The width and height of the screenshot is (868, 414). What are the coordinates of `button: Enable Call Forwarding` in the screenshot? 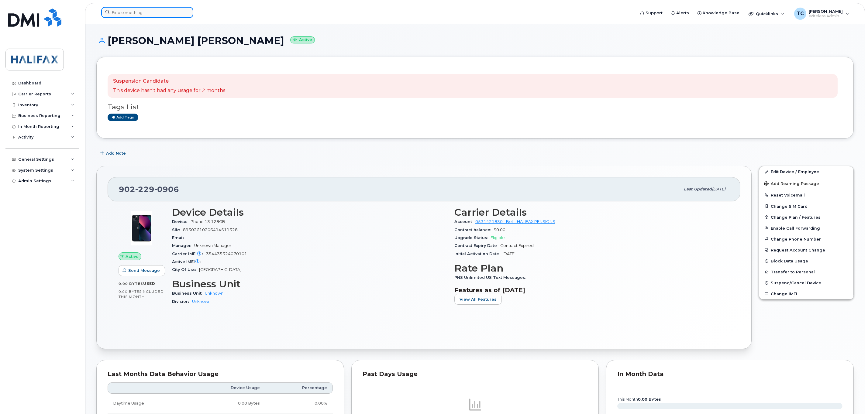 It's located at (806, 228).